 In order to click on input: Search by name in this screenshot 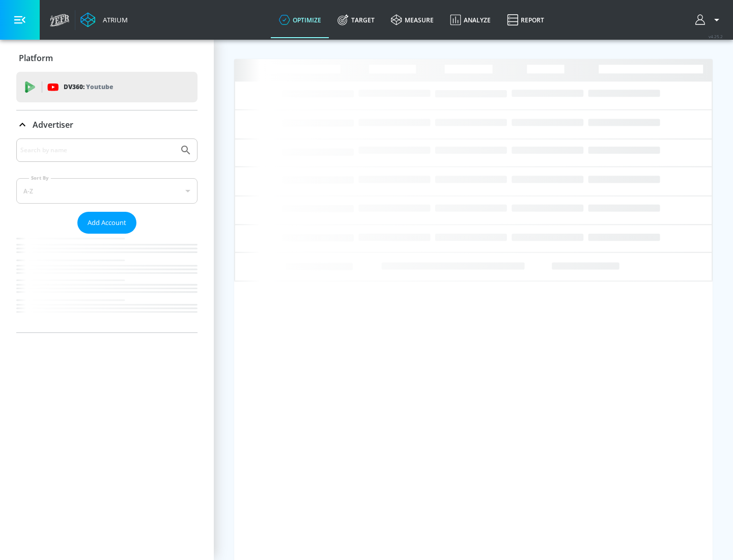, I will do `click(97, 150)`.